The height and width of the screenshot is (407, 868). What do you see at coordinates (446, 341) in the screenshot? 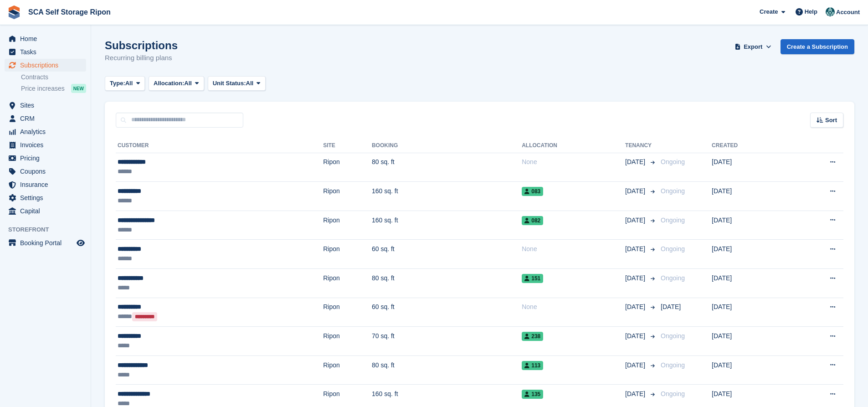
I see `td: 70 sq. ft` at bounding box center [446, 341].